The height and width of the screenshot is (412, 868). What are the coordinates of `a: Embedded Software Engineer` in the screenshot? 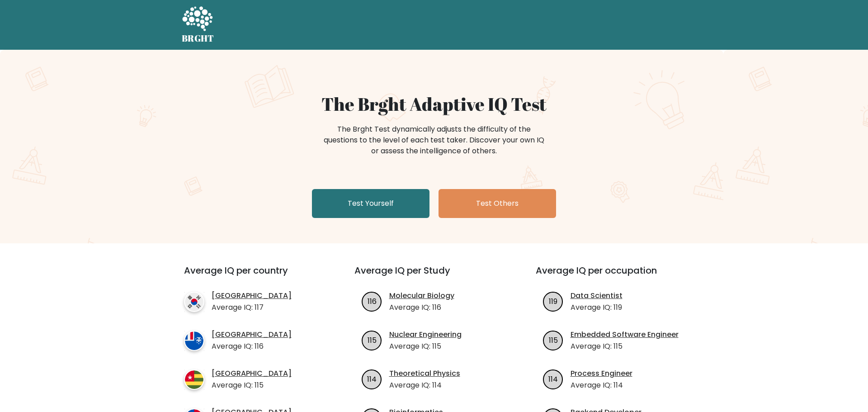 It's located at (624, 335).